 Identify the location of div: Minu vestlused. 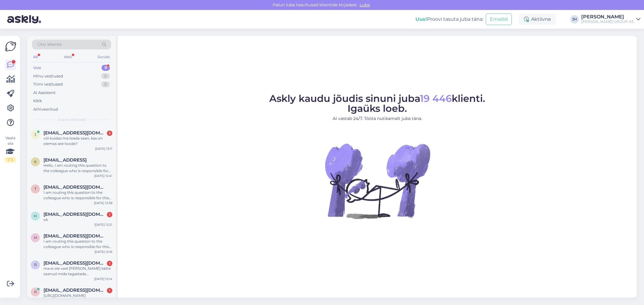
(48, 76).